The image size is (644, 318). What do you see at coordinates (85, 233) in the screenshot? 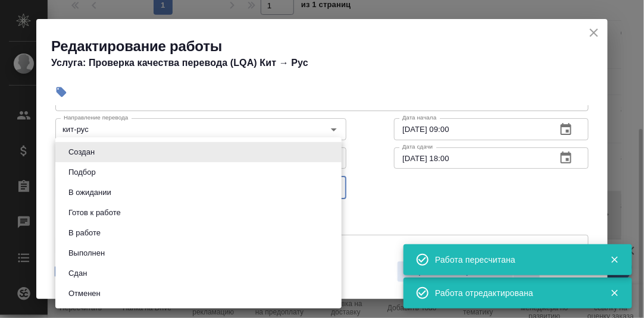
I see `button: В работе` at bounding box center [85, 233].